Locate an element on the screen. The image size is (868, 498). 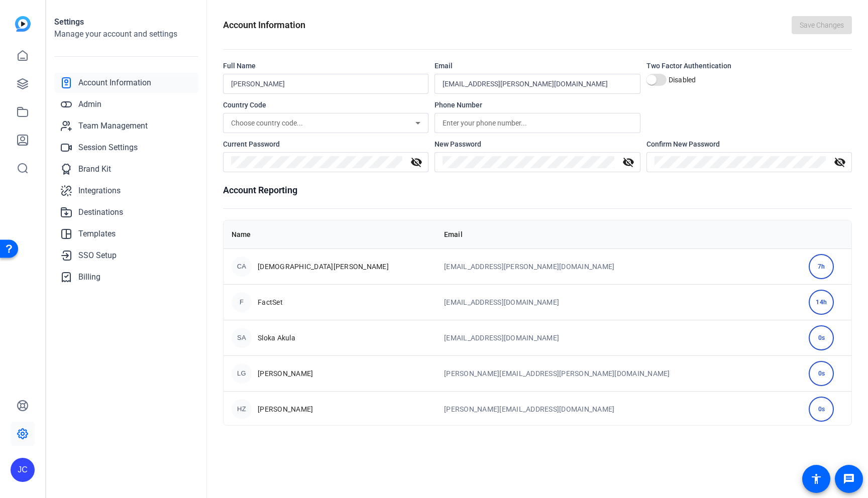
span: Choose country code... is located at coordinates (267, 123).